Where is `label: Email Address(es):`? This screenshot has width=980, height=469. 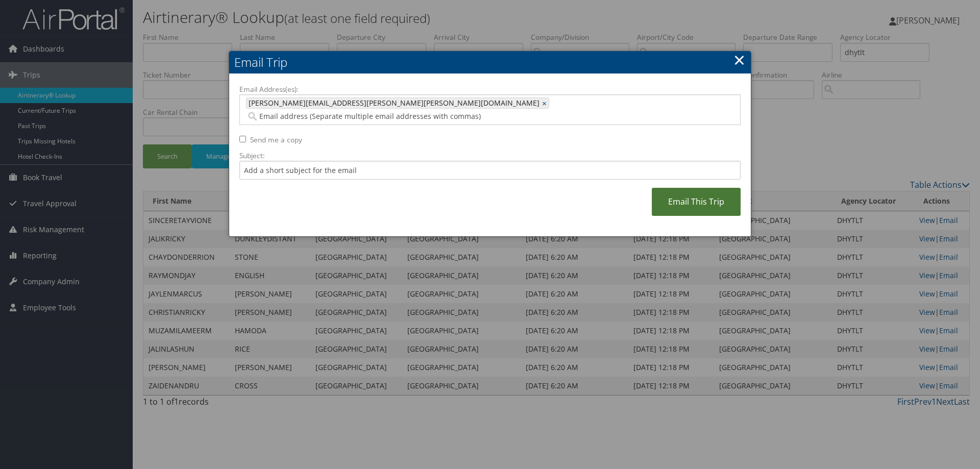 label: Email Address(es): is located at coordinates (490, 89).